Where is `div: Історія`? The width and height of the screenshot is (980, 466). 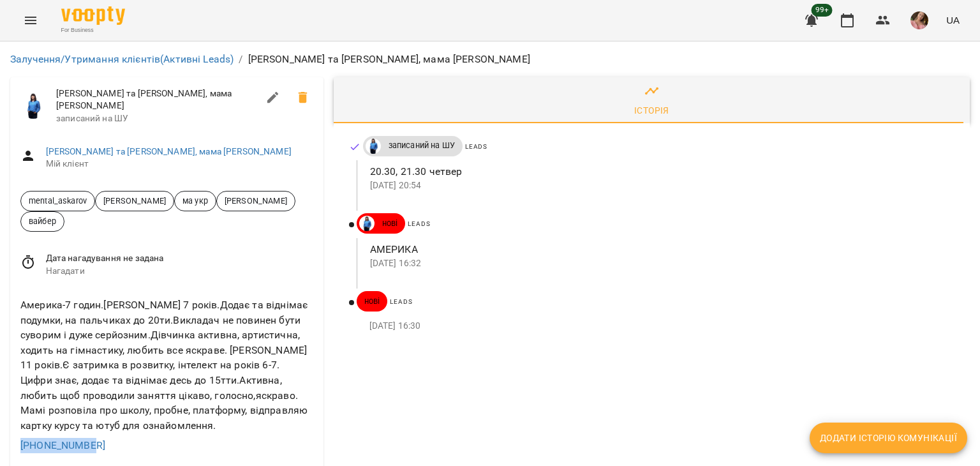
div: Історія is located at coordinates (651, 111).